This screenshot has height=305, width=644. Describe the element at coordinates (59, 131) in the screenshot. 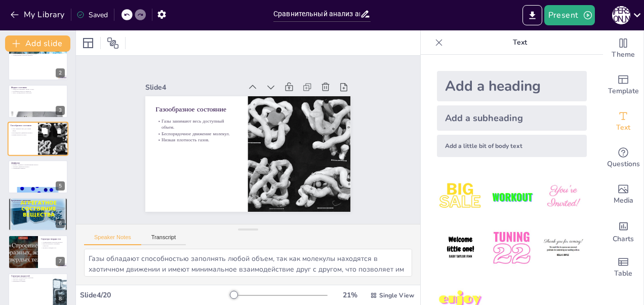

I see `button: Delete Slide` at that location.